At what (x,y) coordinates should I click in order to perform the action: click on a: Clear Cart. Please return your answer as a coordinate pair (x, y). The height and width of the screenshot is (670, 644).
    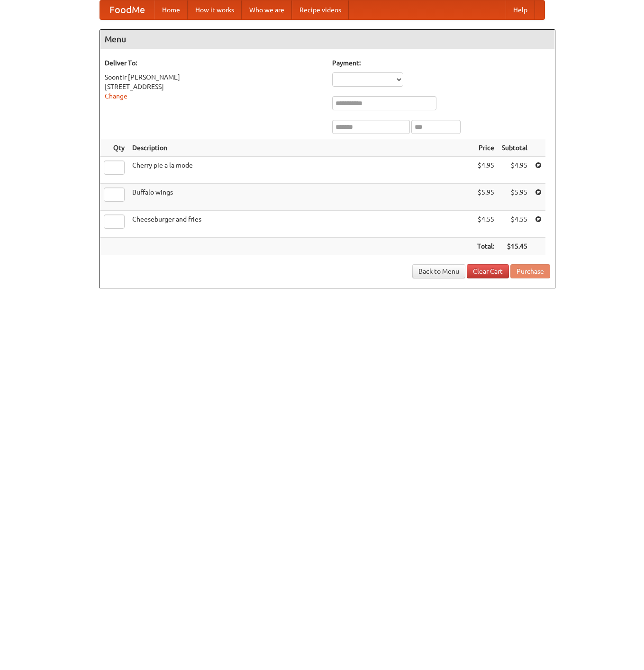
    Looking at the image, I should click on (487, 271).